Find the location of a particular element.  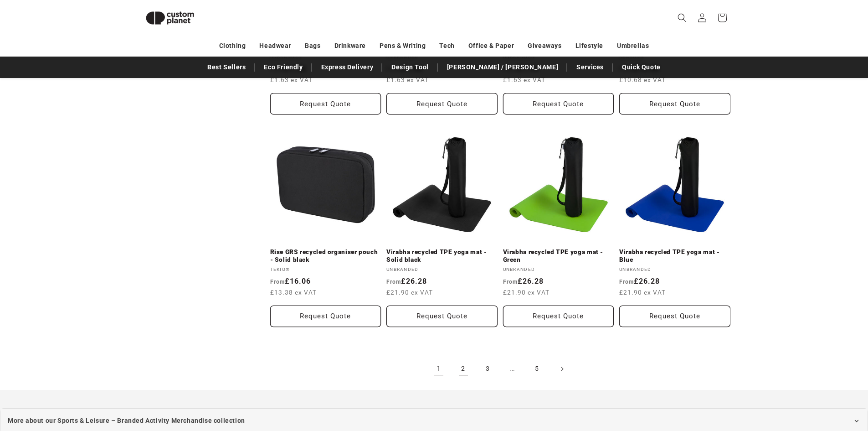

a: Virabha recycled TPE yoga mat - Green is located at coordinates (559, 256).